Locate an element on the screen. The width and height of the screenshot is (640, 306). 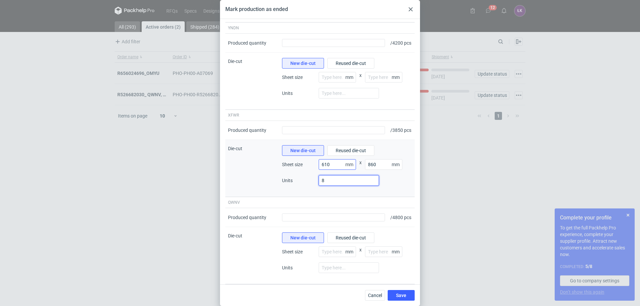
span: YNDN is located at coordinates (233, 28).